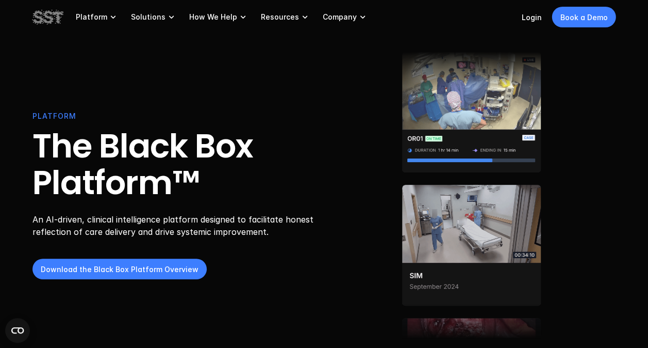 The width and height of the screenshot is (648, 348). Describe the element at coordinates (532, 17) in the screenshot. I see `a: Login` at that location.